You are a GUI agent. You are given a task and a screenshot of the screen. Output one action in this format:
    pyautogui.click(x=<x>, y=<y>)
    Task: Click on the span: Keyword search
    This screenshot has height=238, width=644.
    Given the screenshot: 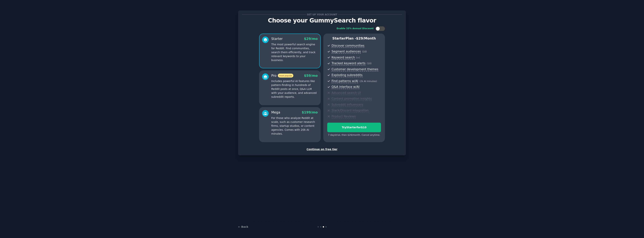 What is the action you would take?
    pyautogui.click(x=343, y=58)
    